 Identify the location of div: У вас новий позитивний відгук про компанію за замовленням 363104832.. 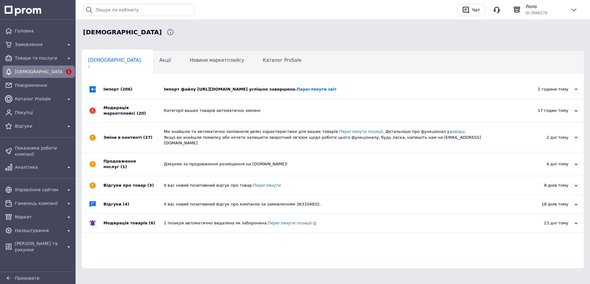
(340, 205).